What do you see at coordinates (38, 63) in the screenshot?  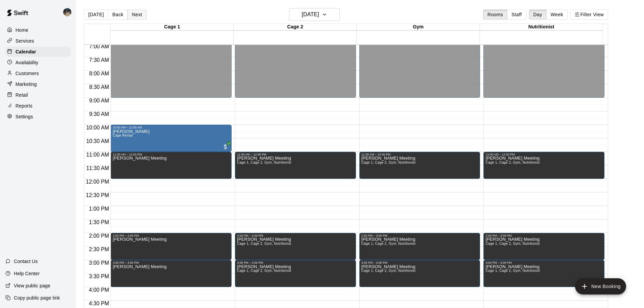 I see `div: Availability` at bounding box center [38, 63].